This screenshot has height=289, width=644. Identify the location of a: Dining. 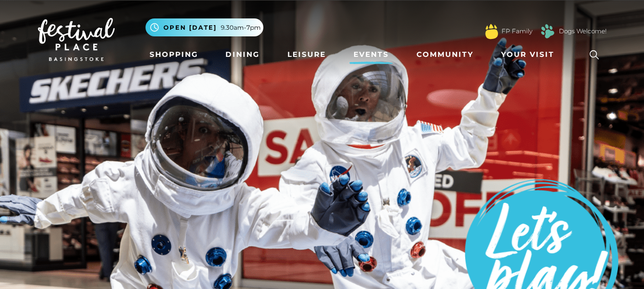
(242, 54).